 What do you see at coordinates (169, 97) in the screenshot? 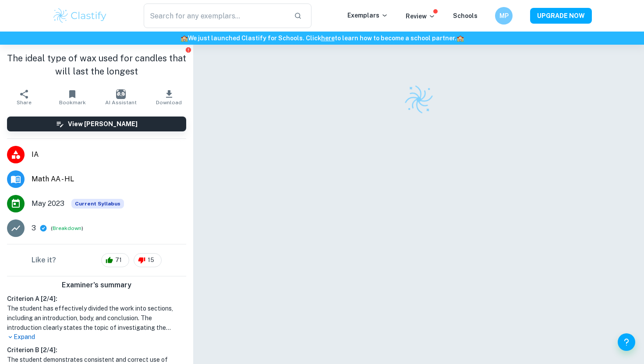
I see `button: Download` at bounding box center [169, 97].